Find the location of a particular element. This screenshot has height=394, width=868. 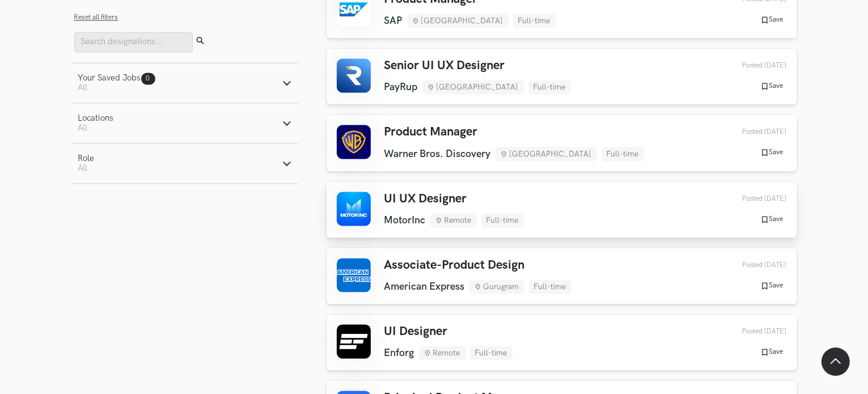

span: 0 is located at coordinates (148, 78).